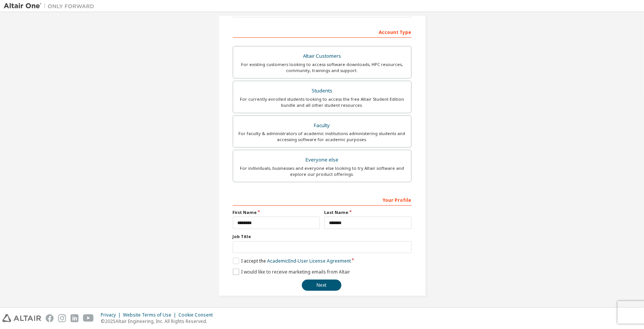 This screenshot has width=644, height=329. I want to click on div: Privacy, so click(112, 315).